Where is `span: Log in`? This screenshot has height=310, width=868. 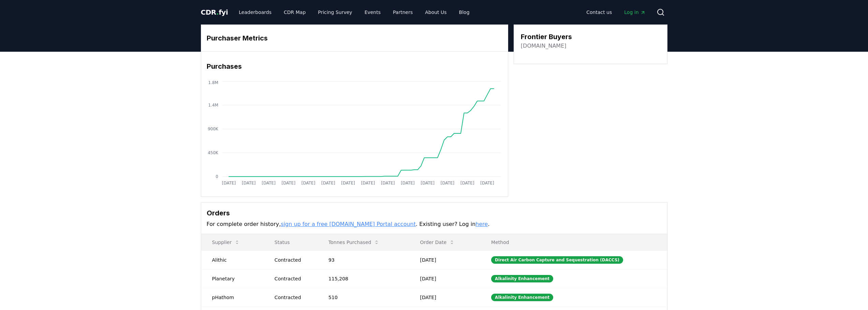 span: Log in is located at coordinates (635, 12).